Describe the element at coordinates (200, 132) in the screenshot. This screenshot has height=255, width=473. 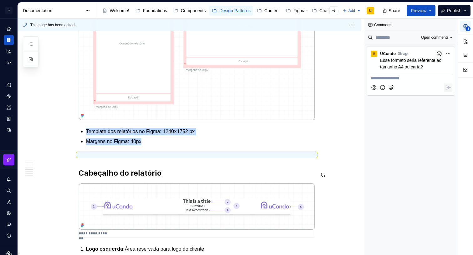
I see `p: Template dos relatórios no Figma: 1240×1752 px` at that location.